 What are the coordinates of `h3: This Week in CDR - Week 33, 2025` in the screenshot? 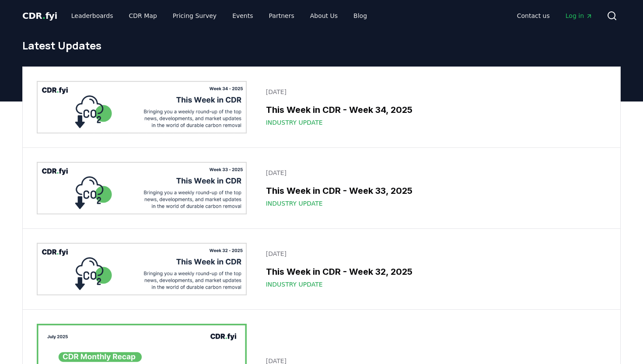 It's located at (433, 191).